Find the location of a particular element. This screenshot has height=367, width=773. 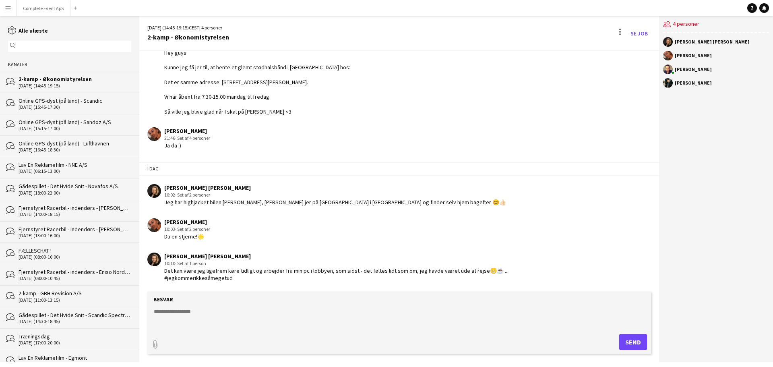

div: Lav En Reklamefilm - NNE A/S is located at coordinates (75, 165).